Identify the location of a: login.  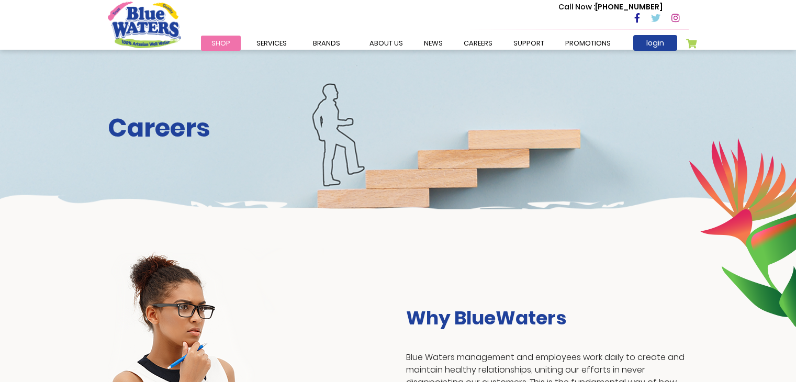
(655, 43).